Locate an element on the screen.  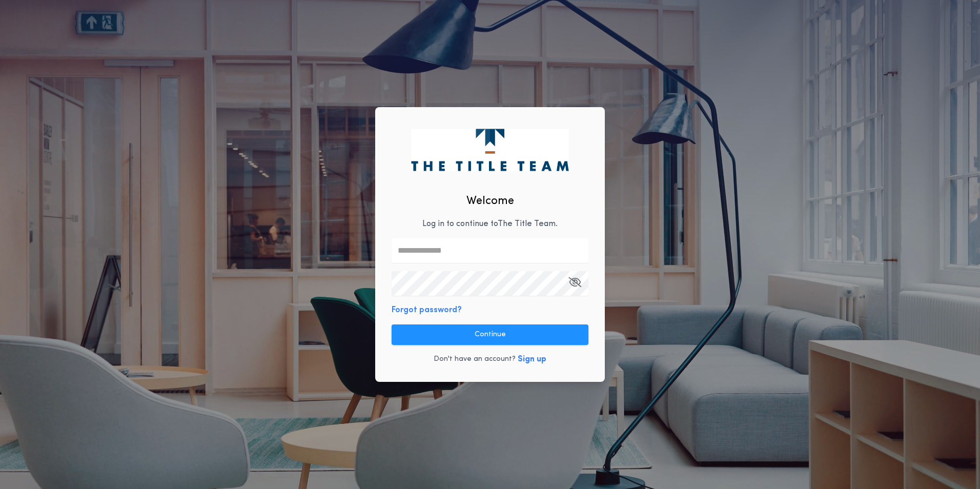
button: Continue is located at coordinates (490, 334).